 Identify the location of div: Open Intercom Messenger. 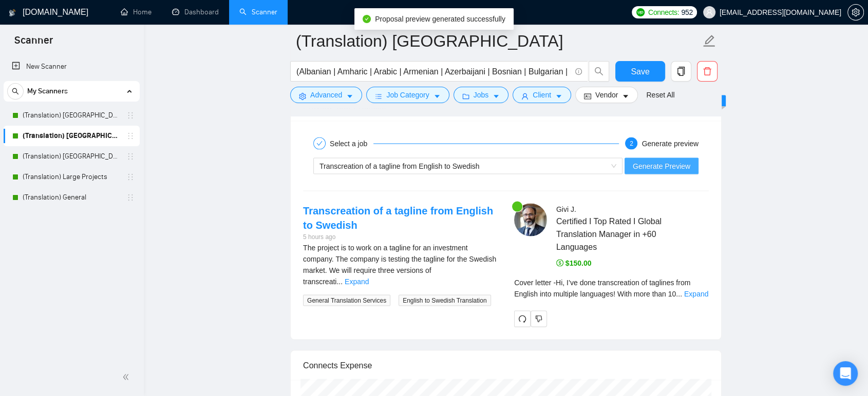
(845, 374).